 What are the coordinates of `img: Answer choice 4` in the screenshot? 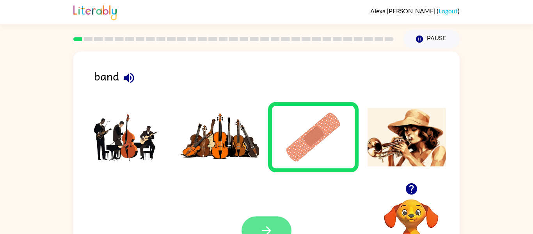 It's located at (407, 137).